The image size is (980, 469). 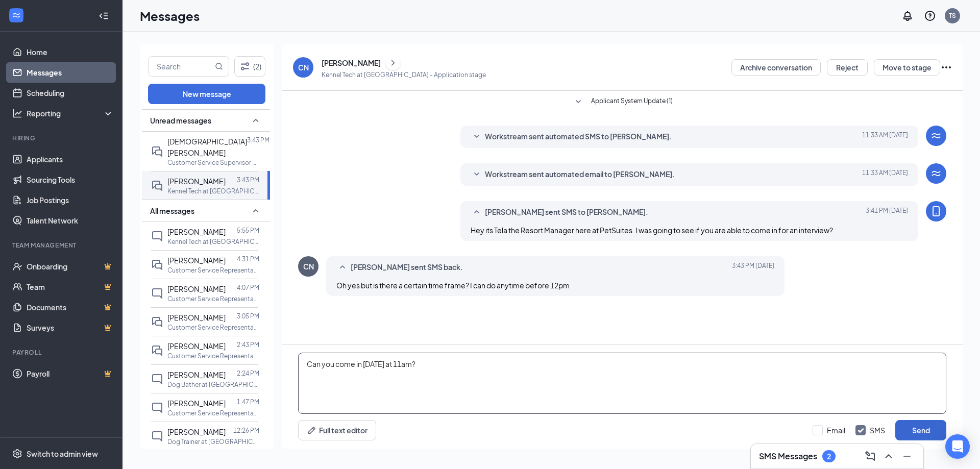 I want to click on svg: Pen, so click(x=312, y=430).